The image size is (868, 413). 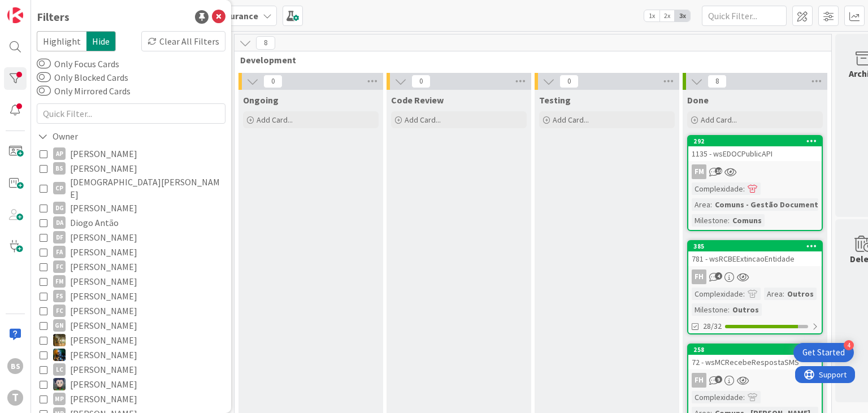 I want to click on div: 258, so click(x=757, y=350).